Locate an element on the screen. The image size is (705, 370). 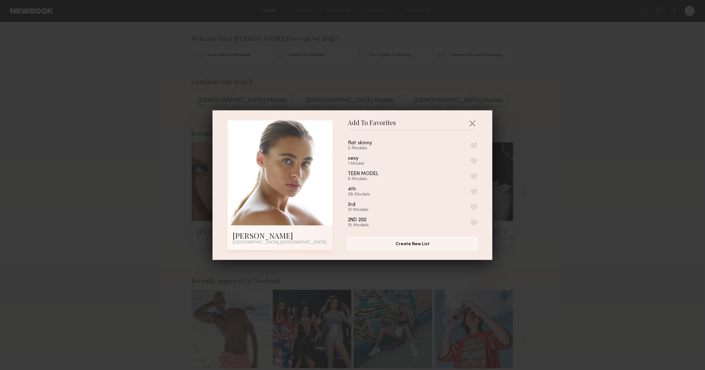
div: TEEN MODEL is located at coordinates (363, 174).